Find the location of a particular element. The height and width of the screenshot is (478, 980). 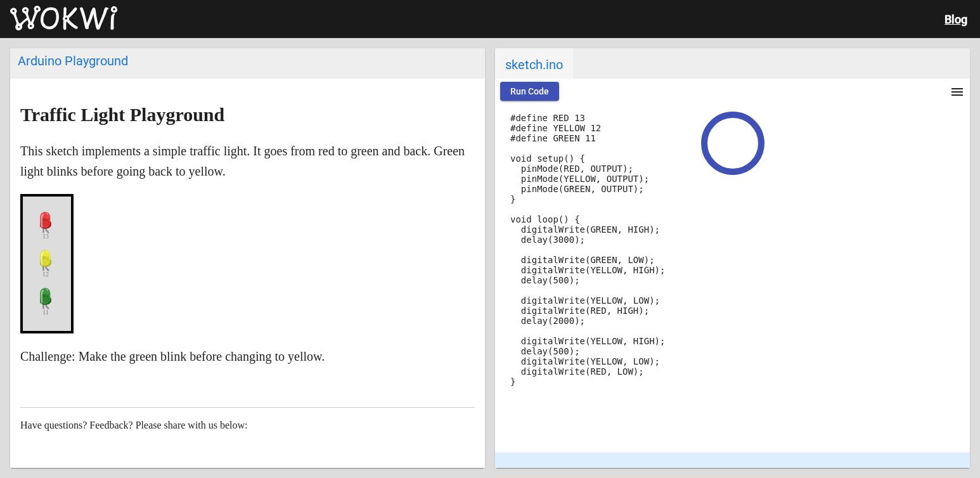

span: sketch.ino is located at coordinates (534, 64).